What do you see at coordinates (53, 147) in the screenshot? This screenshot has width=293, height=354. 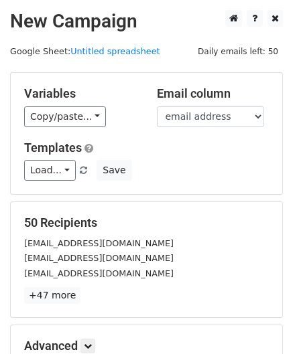 I see `a: Templates` at bounding box center [53, 147].